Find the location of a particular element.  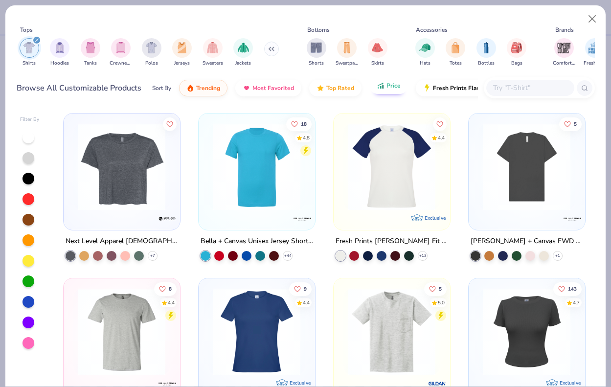

img: d6d584ca-6ecb-4862-80f9-37d415fce208 is located at coordinates (392, 167).